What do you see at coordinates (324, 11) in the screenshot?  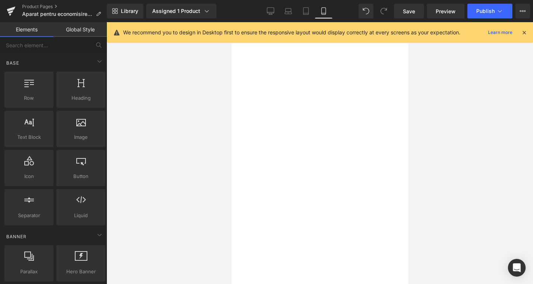 I see `a: Mobile` at bounding box center [324, 11].